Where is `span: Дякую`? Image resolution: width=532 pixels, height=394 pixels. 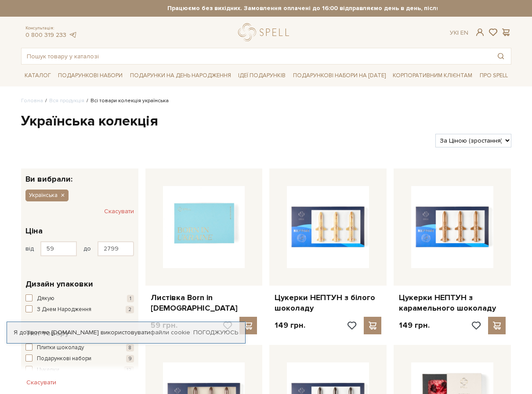
span: Дякую is located at coordinates (46, 299).